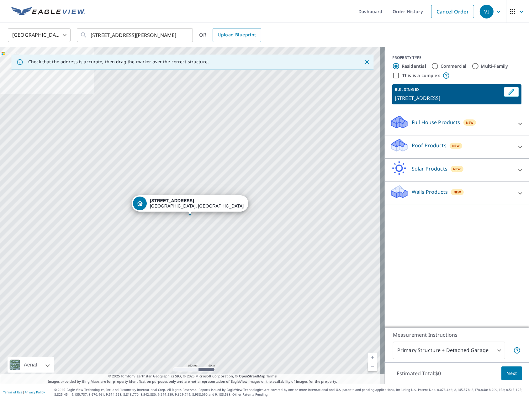 The image size is (529, 400). Describe the element at coordinates (421, 76) in the screenshot. I see `label: This is a complex` at that location.